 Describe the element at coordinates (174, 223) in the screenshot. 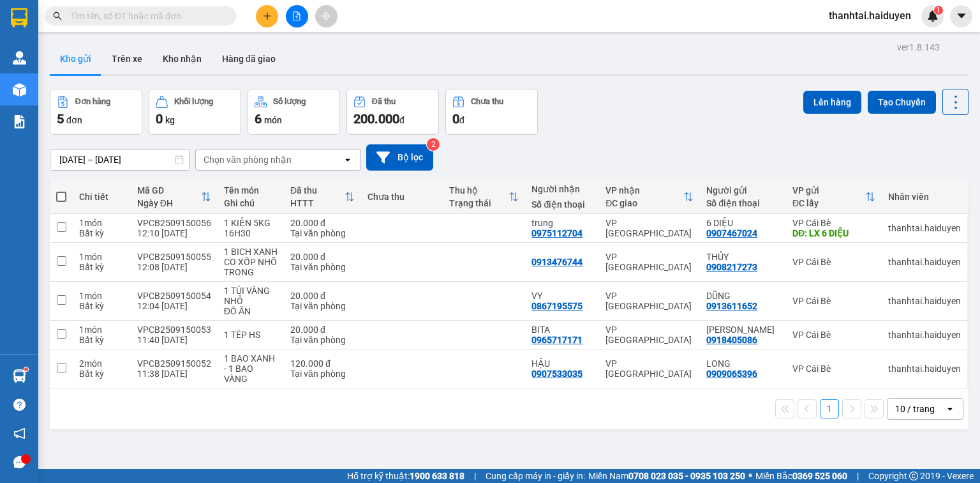

I see `div: VPCB2509150056` at that location.